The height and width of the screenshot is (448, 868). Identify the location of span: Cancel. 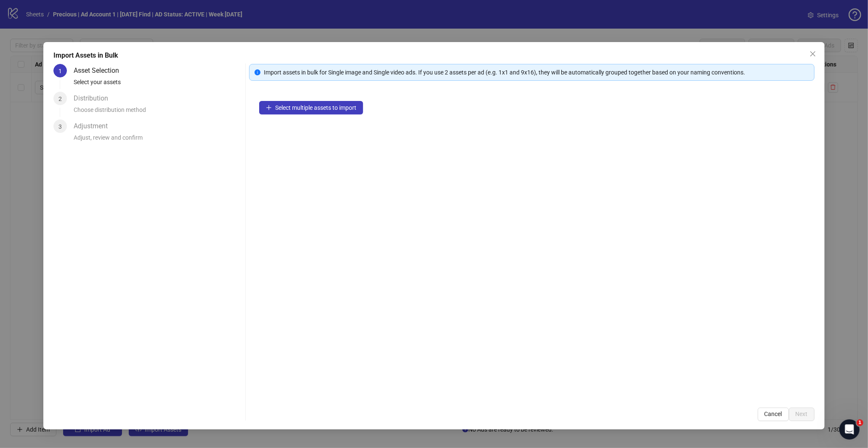
(774, 414).